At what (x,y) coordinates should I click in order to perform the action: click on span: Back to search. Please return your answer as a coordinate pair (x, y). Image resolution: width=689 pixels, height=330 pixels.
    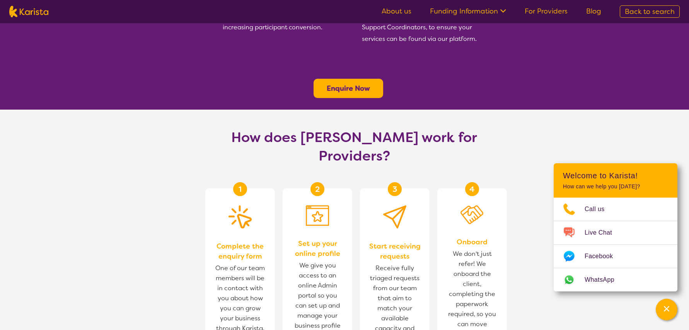
    Looking at the image, I should click on (649, 12).